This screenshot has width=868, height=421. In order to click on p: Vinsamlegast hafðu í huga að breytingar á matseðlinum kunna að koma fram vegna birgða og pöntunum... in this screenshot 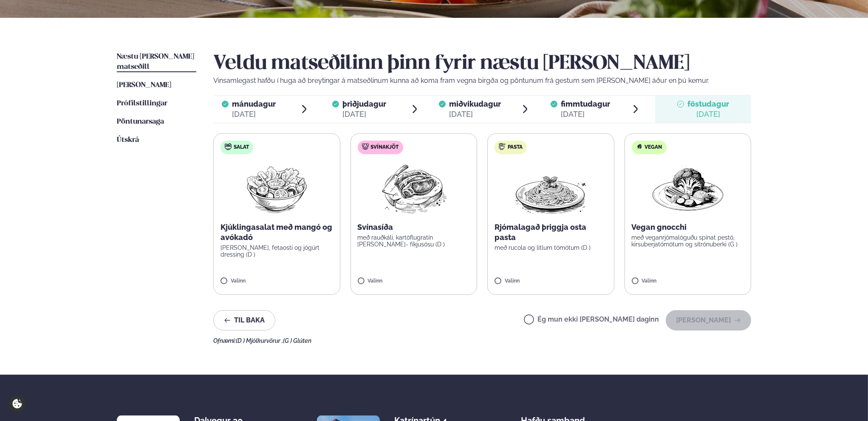, I will do `click(482, 80)`.